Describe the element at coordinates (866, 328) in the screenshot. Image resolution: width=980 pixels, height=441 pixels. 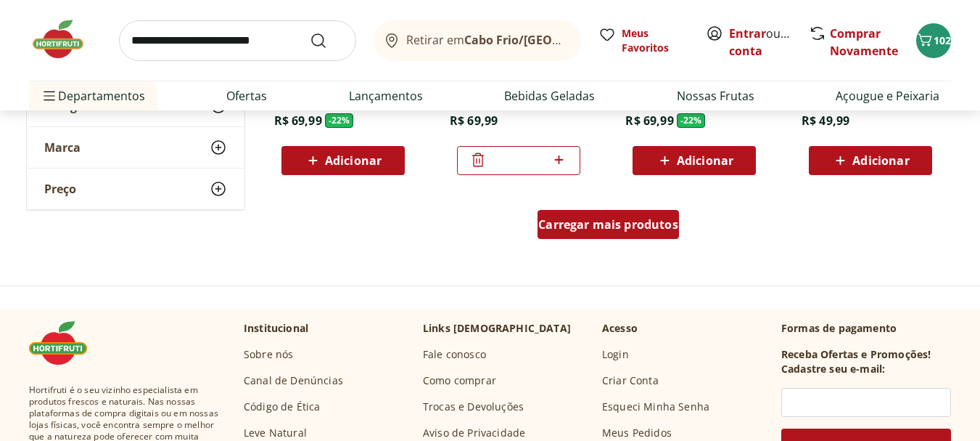
I see `p: Formas de pagamento` at that location.